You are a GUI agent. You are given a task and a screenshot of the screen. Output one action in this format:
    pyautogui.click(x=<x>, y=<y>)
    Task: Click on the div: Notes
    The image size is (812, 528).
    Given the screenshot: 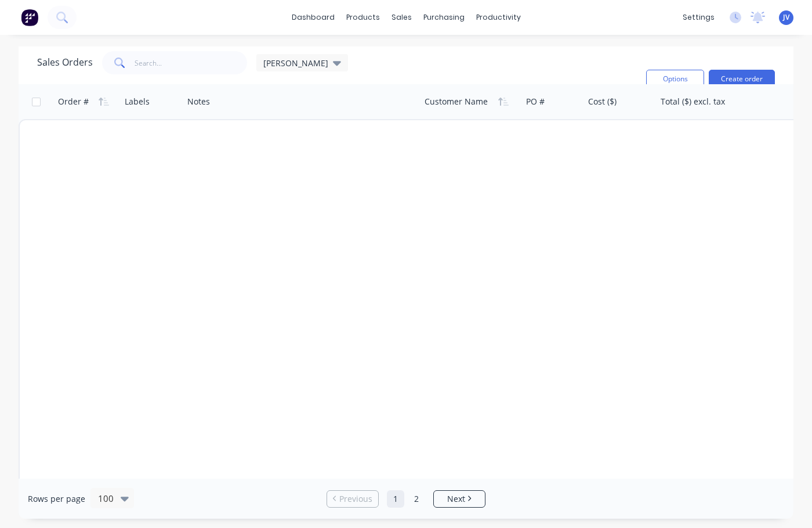 What is the action you would take?
    pyautogui.click(x=198, y=102)
    